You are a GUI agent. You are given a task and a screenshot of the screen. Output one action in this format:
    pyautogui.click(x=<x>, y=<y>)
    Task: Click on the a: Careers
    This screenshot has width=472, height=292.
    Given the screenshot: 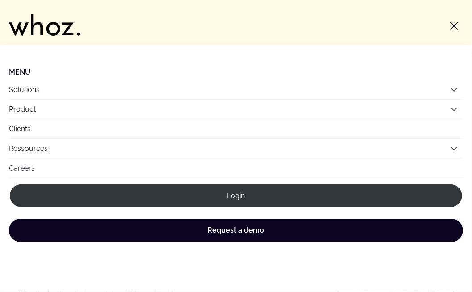 What is the action you would take?
    pyautogui.click(x=236, y=168)
    